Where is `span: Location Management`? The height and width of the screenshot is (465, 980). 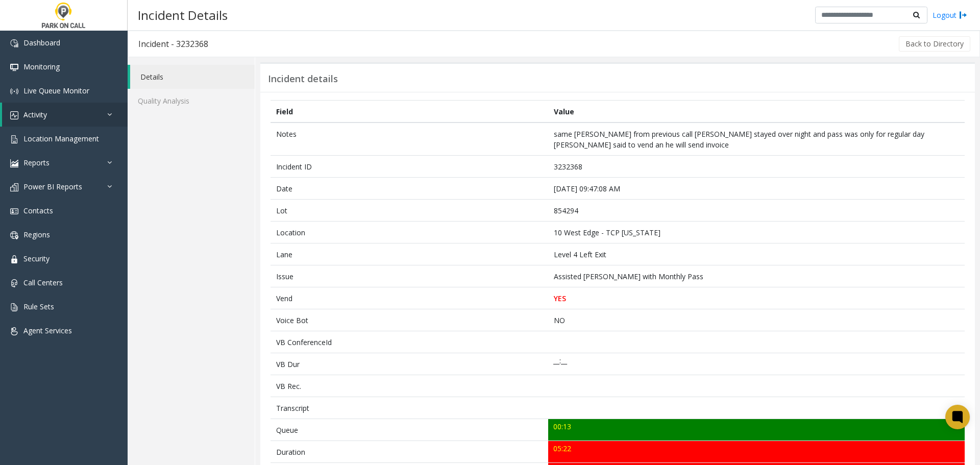 span: Location Management is located at coordinates (61, 138).